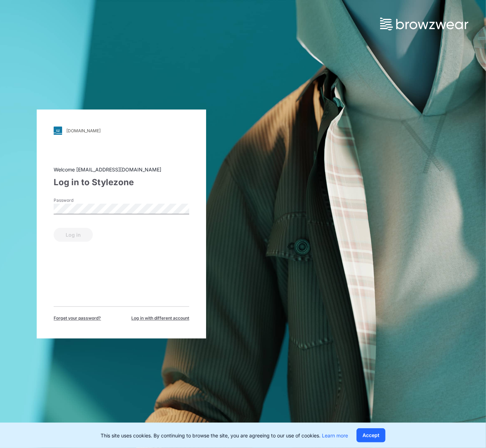  Describe the element at coordinates (225, 435) in the screenshot. I see `p: This site uses cookies. By continuing to browse the site, you are agreeing to our use of cookies.` at that location.